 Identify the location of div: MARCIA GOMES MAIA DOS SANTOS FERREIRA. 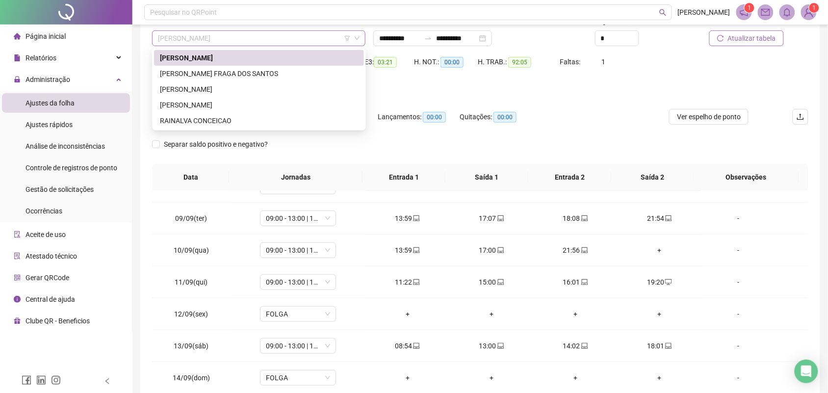
(259, 105).